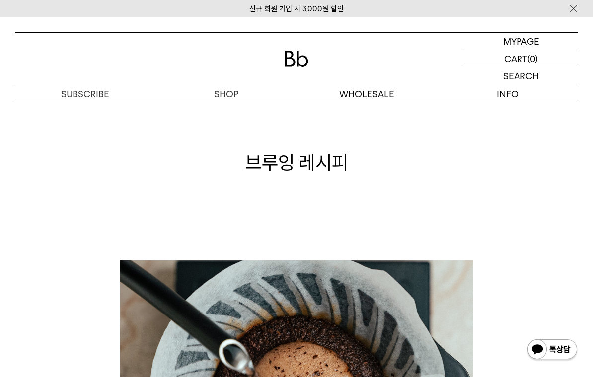 The width and height of the screenshot is (593, 377). Describe the element at coordinates (367, 94) in the screenshot. I see `p: WHOLESALE` at that location.